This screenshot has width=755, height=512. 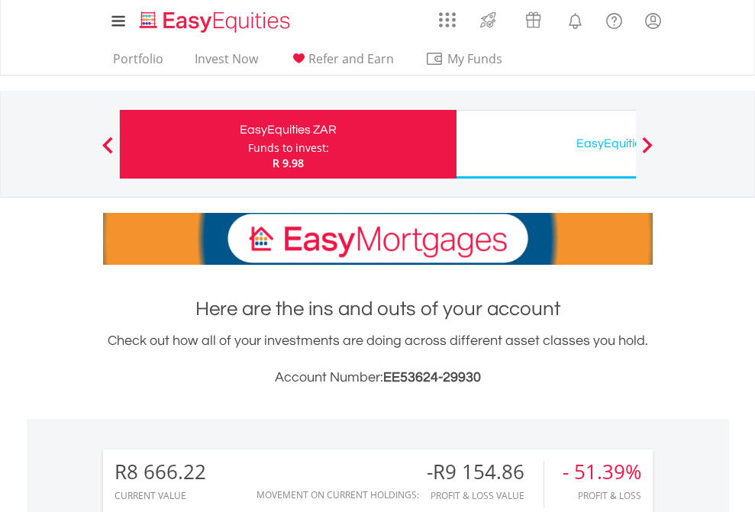 I want to click on a: Vouchers, so click(x=533, y=18).